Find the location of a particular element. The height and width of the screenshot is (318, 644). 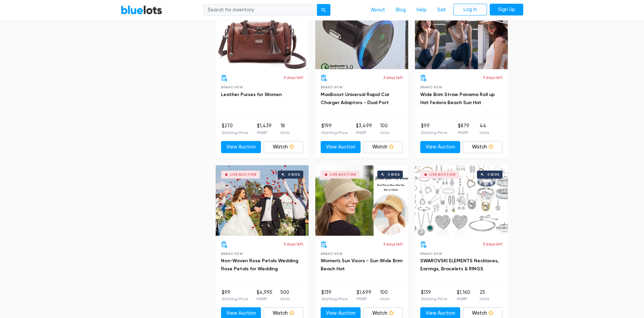

li: 500 is located at coordinates (285, 295).